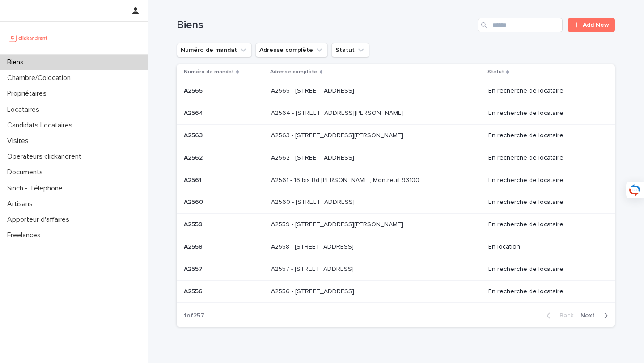 The width and height of the screenshot is (644, 363). What do you see at coordinates (544, 247) in the screenshot?
I see `p: En location` at bounding box center [544, 247].